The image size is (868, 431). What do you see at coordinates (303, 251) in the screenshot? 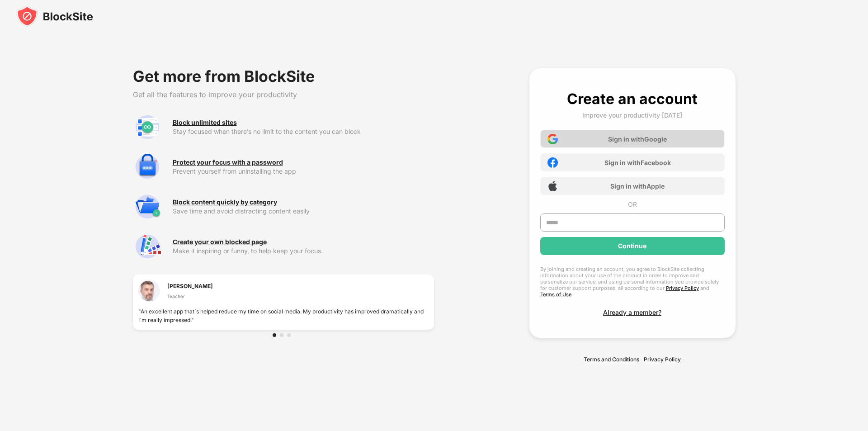
I see `div: Make it inspiring or funny, to help keep your focus.` at bounding box center [303, 251].